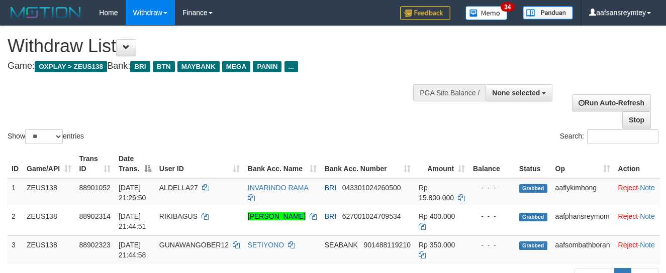  What do you see at coordinates (582, 164) in the screenshot?
I see `th: Op: activate to sort column ascending` at bounding box center [582, 164].